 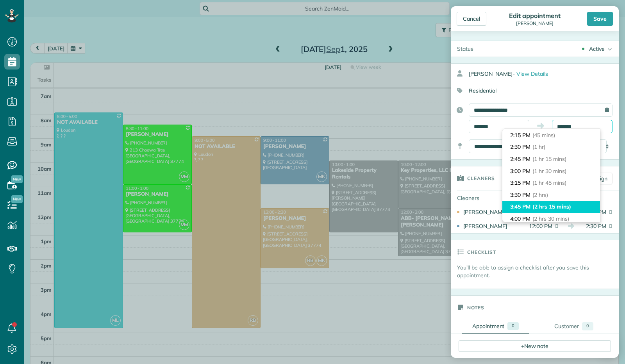 I want to click on div: Status, so click(x=465, y=49).